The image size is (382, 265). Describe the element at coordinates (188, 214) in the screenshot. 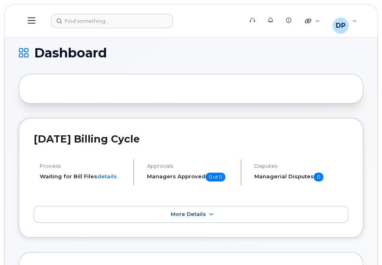

I see `span: More Details` at that location.